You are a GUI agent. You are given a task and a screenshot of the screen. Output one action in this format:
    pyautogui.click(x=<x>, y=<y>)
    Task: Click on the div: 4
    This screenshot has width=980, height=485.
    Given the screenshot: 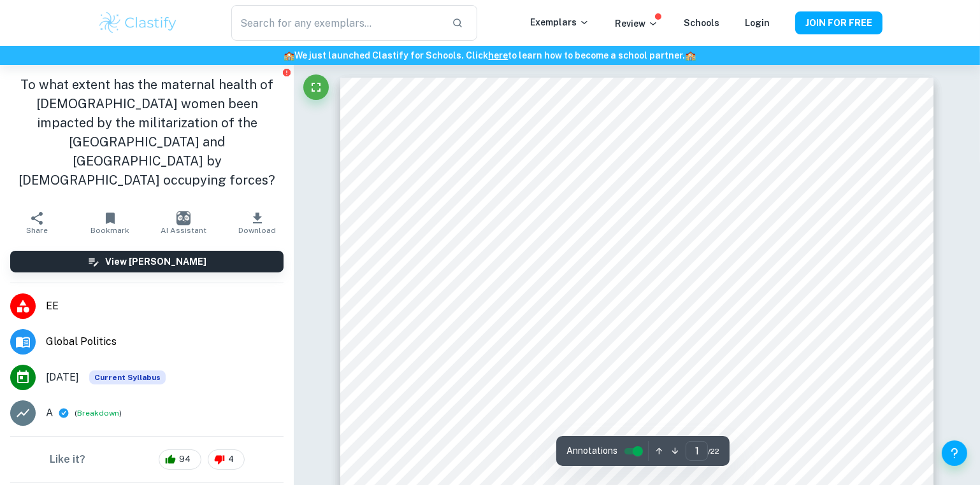 What is the action you would take?
    pyautogui.click(x=226, y=460)
    